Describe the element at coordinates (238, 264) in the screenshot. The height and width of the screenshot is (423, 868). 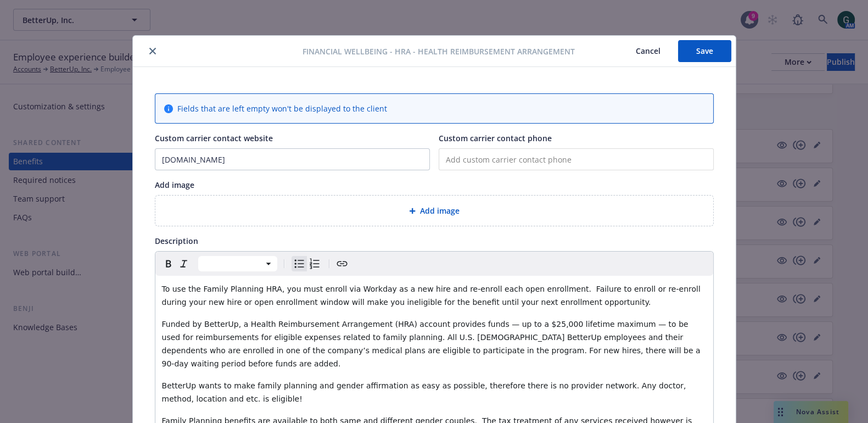
I see `button: Block type` at that location.